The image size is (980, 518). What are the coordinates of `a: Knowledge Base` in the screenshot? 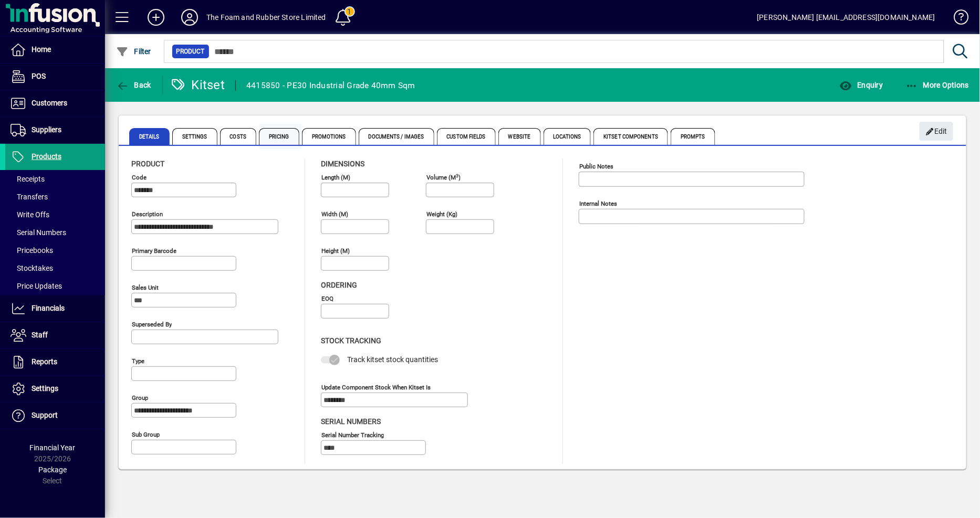 It's located at (956, 19).